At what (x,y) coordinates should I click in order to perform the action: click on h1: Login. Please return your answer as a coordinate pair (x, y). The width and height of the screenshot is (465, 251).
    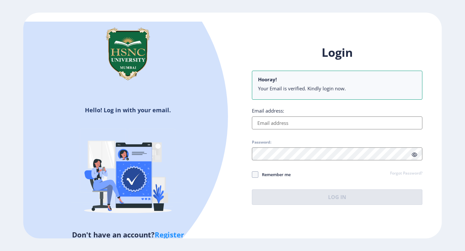
    Looking at the image, I should click on (337, 53).